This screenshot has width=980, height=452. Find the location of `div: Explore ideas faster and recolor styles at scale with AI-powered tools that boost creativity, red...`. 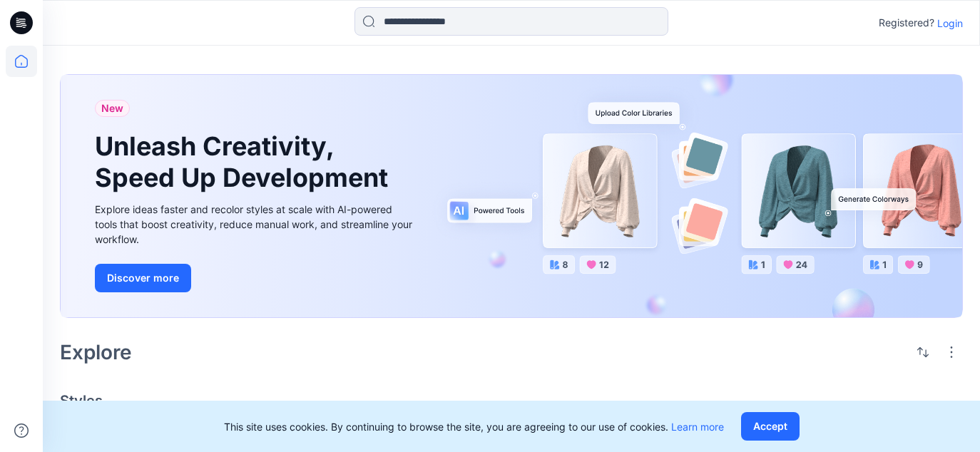

div: Explore ideas faster and recolor styles at scale with AI-powered tools that boost creativity, red... is located at coordinates (255, 224).